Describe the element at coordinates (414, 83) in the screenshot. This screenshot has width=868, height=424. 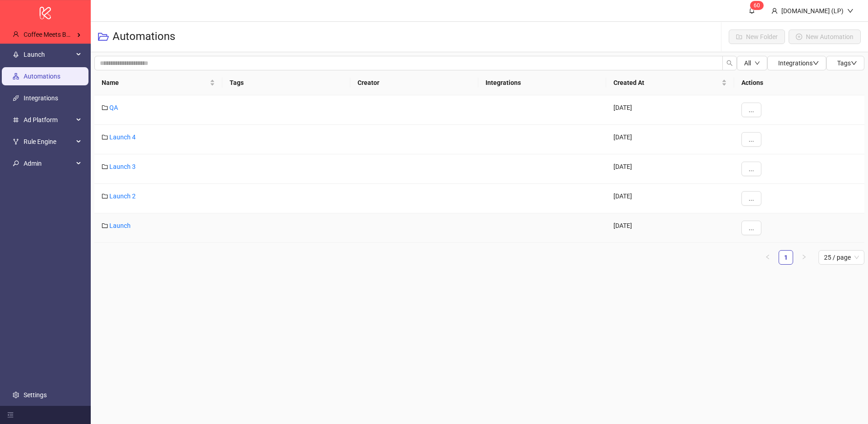
I see `th: Creator` at that location.